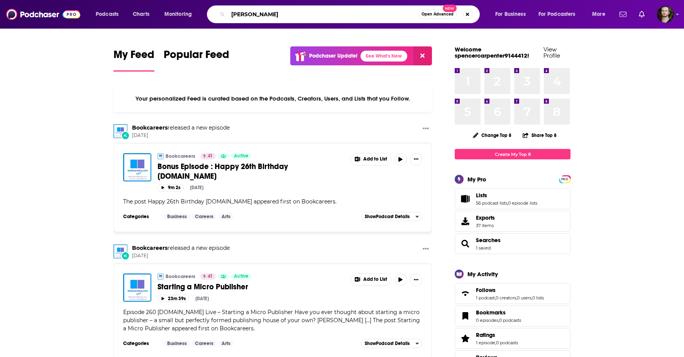  What do you see at coordinates (599, 14) in the screenshot?
I see `span: More` at bounding box center [599, 14].